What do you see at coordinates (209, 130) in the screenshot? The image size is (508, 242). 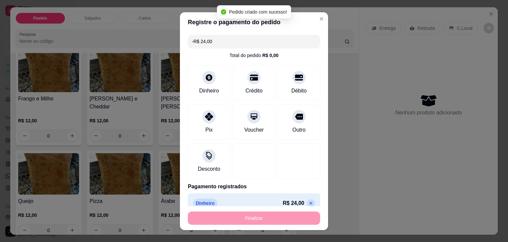 I see `div: Pix` at bounding box center [209, 130].